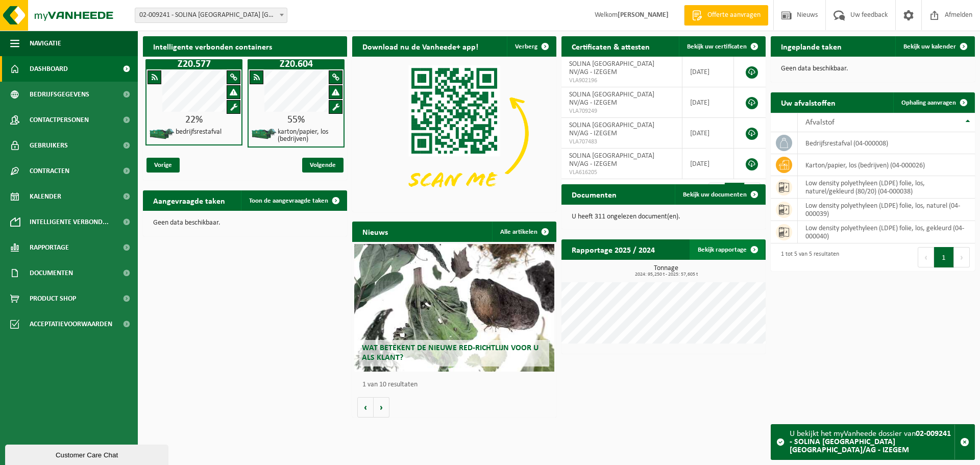 The image size is (980, 465). Describe the element at coordinates (454, 308) in the screenshot. I see `a: Wat betekent de nieuwe RED-richtlijn voor u als klant?` at that location.